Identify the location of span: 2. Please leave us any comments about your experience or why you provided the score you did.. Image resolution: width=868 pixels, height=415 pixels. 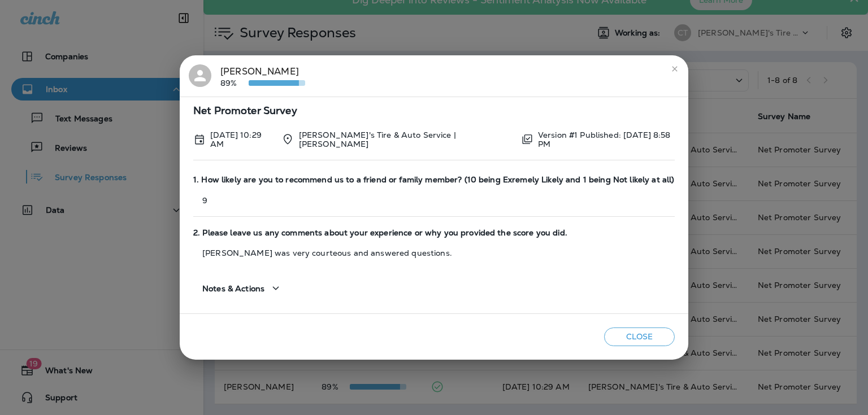
(434, 233).